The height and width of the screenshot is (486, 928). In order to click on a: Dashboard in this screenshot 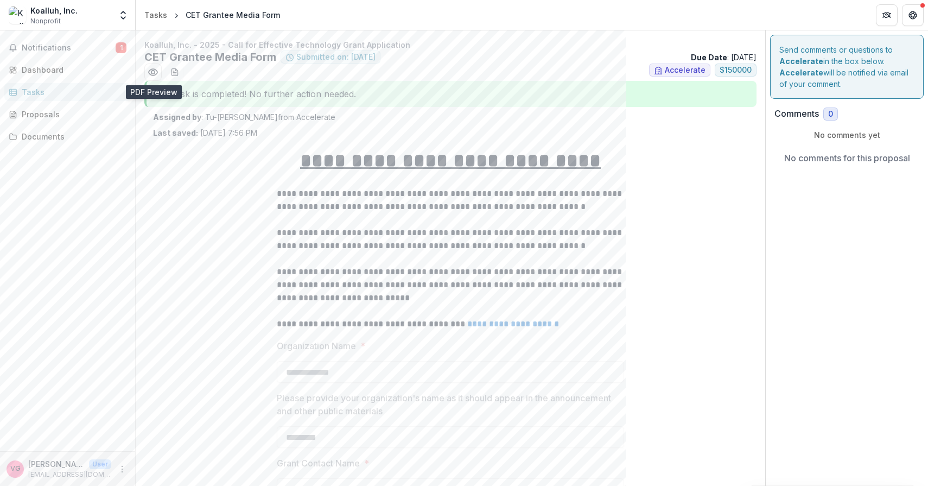, I will do `click(67, 69)`.